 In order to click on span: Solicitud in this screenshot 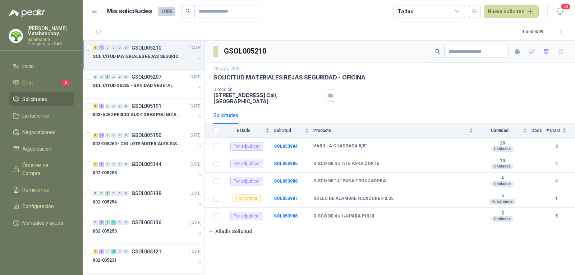, I will do `click(289, 130)`.